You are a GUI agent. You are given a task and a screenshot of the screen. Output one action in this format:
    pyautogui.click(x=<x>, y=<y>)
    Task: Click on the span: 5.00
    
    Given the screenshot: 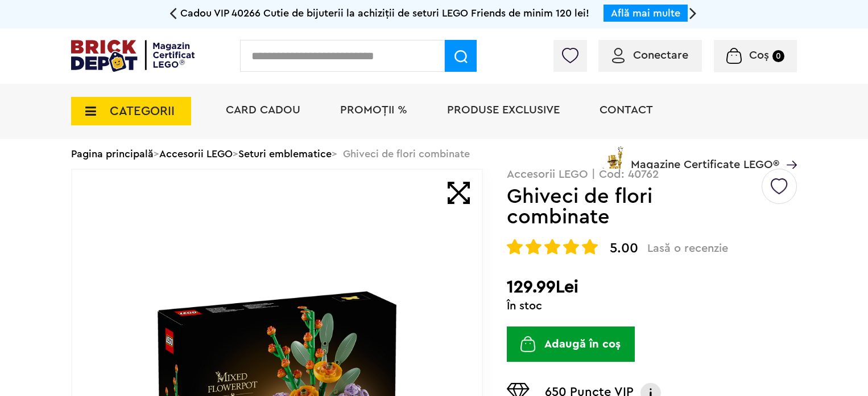 What is the action you would take?
    pyautogui.click(x=624, y=248)
    